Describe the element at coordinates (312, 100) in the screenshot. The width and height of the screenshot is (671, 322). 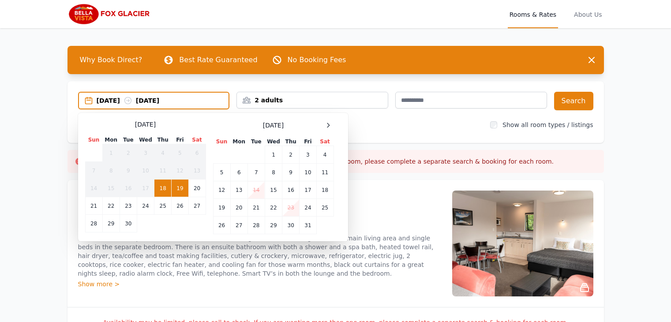
I see `div: 2 adults` at that location.